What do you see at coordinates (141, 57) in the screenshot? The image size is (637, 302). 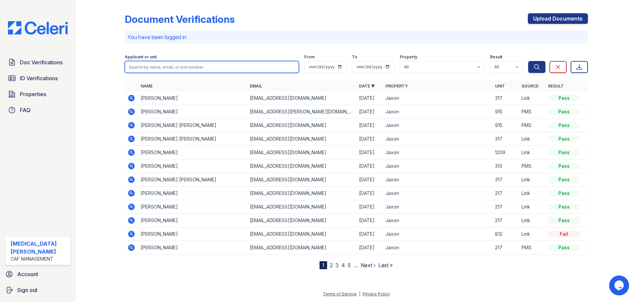 I see `label: Applicant or unit` at bounding box center [141, 57].